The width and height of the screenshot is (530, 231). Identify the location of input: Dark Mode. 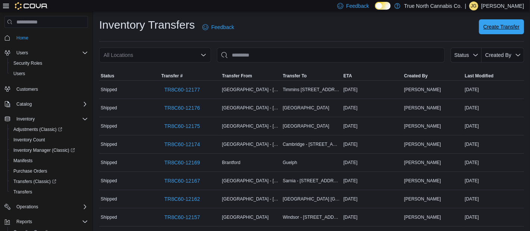
(383, 6).